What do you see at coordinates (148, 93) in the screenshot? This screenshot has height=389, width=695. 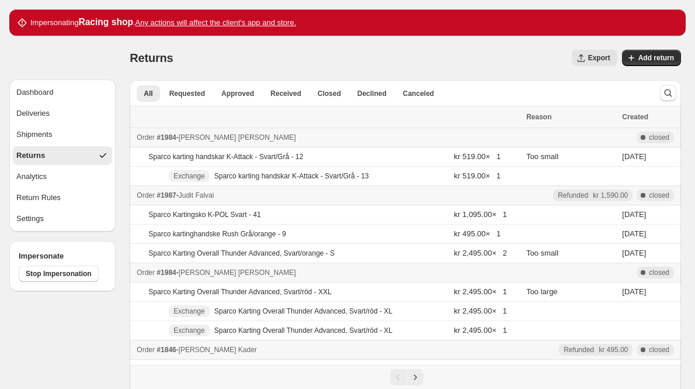 I see `span: All` at bounding box center [148, 93].